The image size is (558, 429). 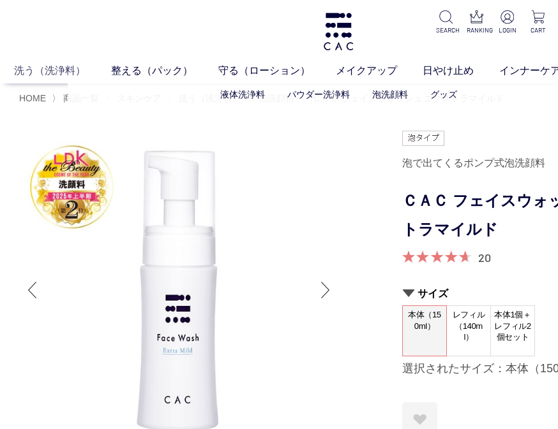 I want to click on a: 液体洗浄料, so click(x=242, y=94).